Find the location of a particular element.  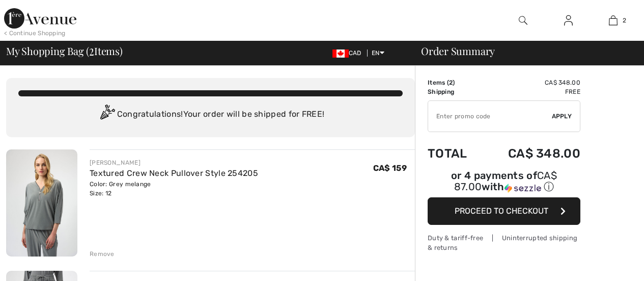

td: Shipping is located at coordinates (455, 92).